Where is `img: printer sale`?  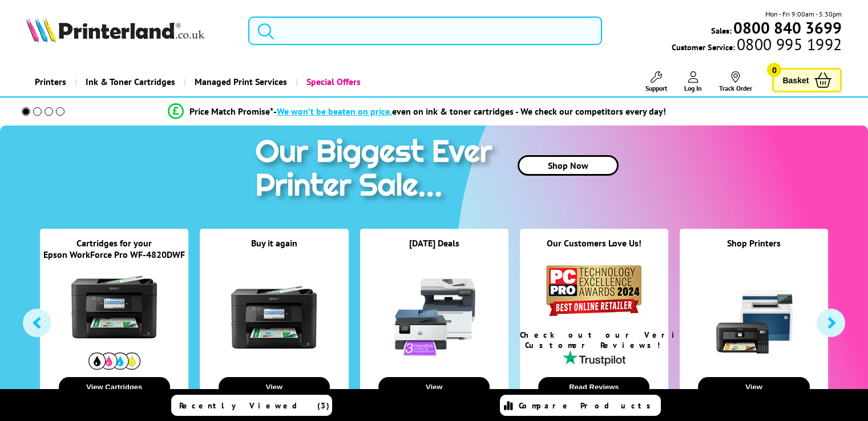
img: printer sale is located at coordinates (377, 170).